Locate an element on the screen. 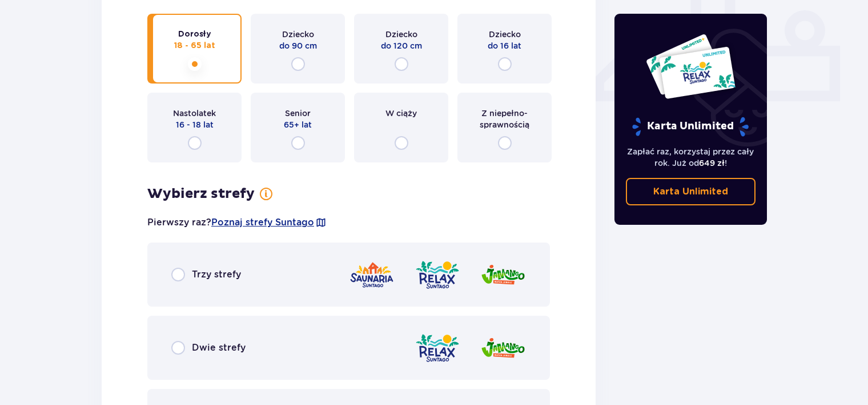  img: Saunaria is located at coordinates (372, 275).